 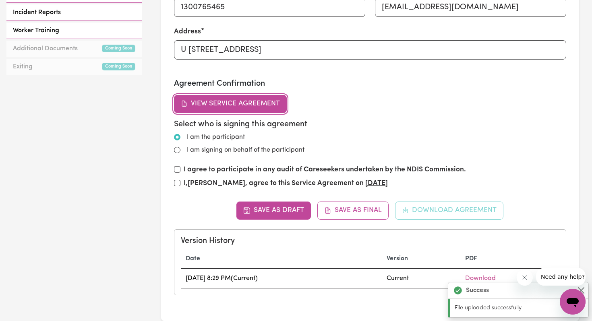 What do you see at coordinates (421, 278) in the screenshot?
I see `td: Current` at bounding box center [421, 278].